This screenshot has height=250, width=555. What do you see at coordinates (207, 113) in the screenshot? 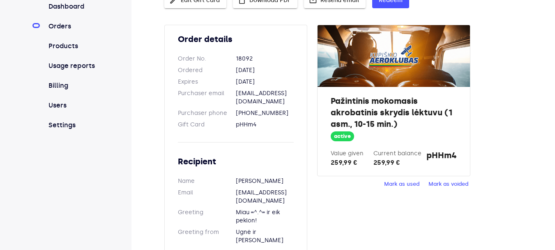
I see `dt: Purchaser phone` at bounding box center [207, 113].